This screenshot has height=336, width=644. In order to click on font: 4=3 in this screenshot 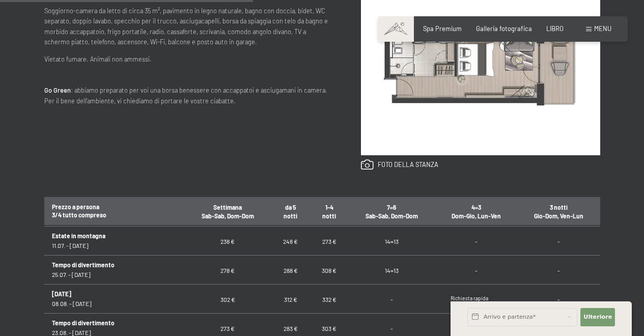, I will do `click(476, 207)`.